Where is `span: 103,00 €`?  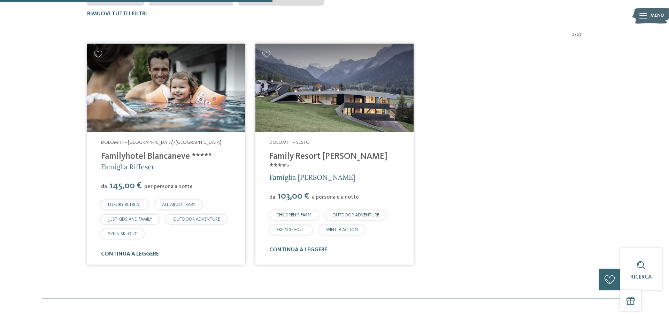 span: 103,00 € is located at coordinates (293, 196).